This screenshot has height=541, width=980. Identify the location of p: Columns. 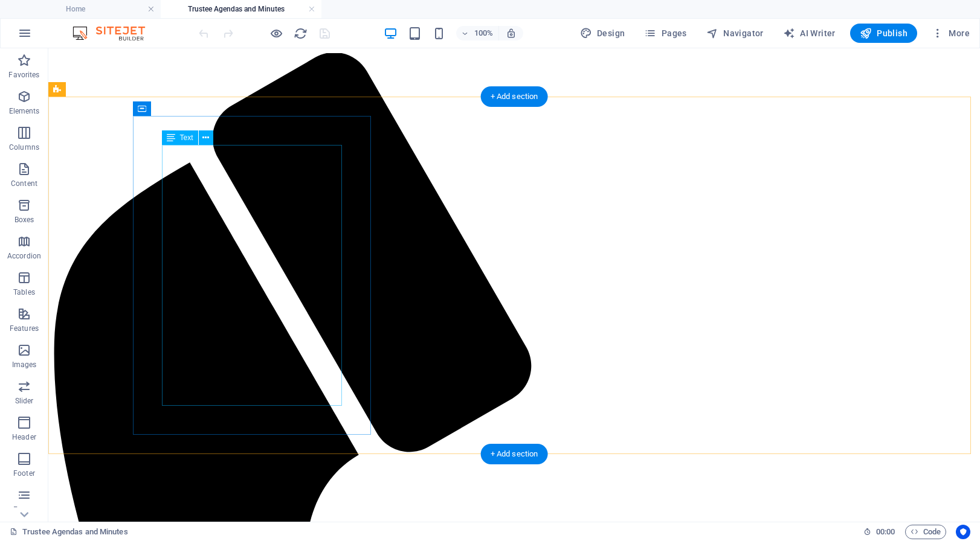
(24, 147).